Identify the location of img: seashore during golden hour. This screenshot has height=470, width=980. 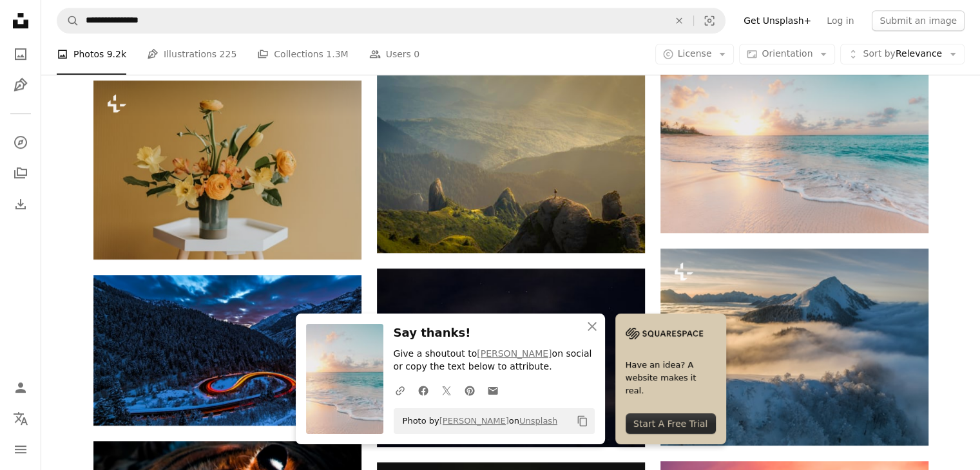
(794, 144).